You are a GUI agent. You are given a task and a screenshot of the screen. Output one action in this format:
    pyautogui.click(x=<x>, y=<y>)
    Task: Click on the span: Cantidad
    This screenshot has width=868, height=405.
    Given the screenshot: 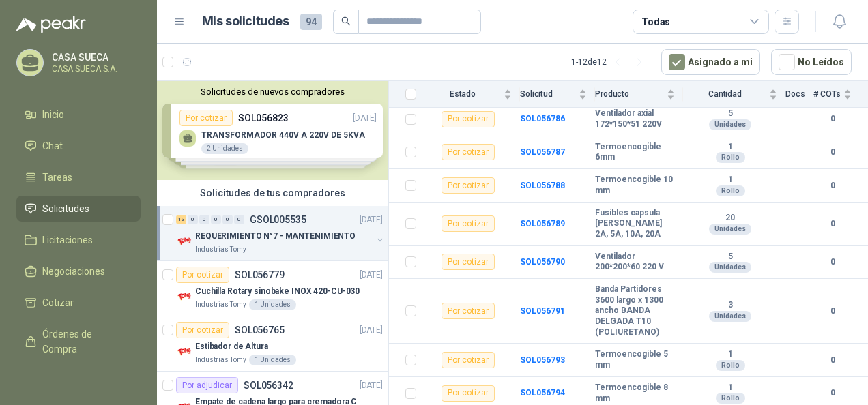 What is the action you would take?
    pyautogui.click(x=725, y=94)
    